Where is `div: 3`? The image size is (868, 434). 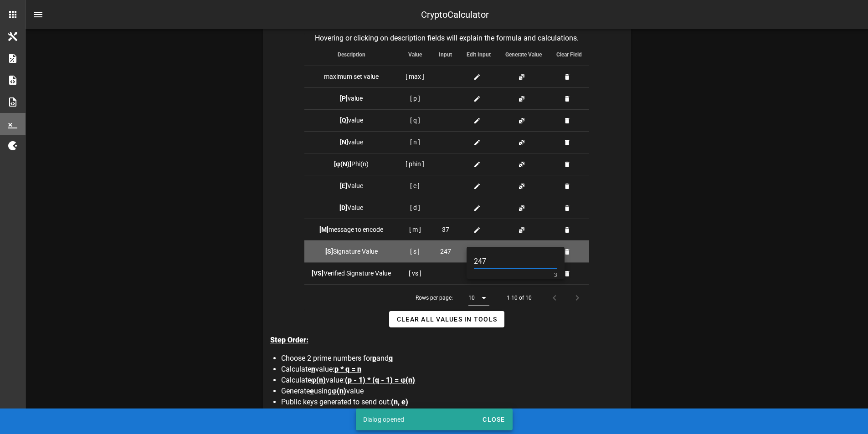 div: 3 is located at coordinates (555, 275).